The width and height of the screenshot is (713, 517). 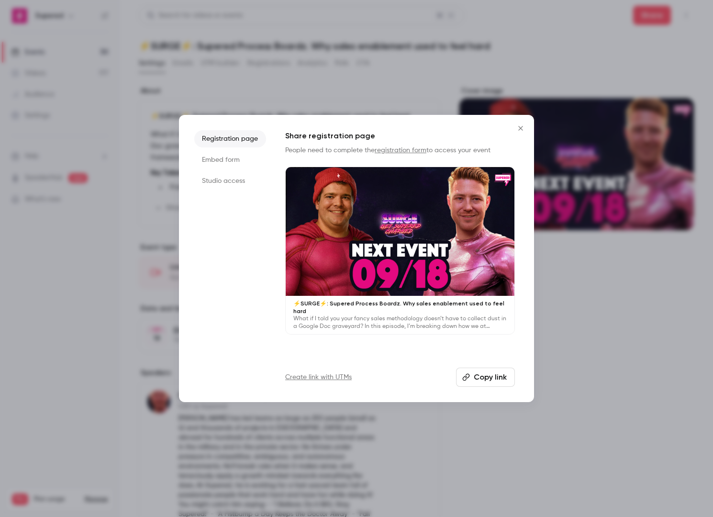 I want to click on p: People need to complete the to access your event, so click(x=400, y=150).